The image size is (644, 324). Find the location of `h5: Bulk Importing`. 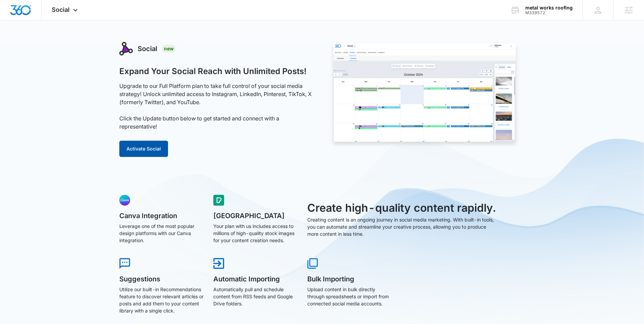

h5: Bulk Importing is located at coordinates (350, 279).